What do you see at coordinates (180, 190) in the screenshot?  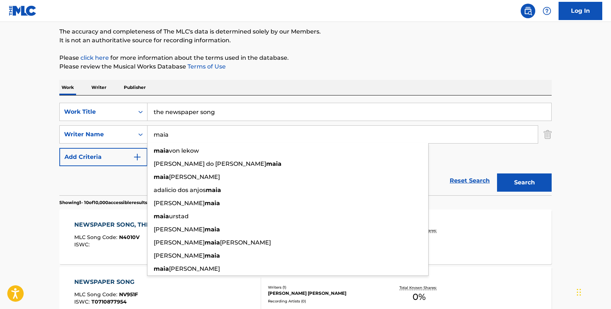 I see `span: adalicio dos anjos` at bounding box center [180, 190].